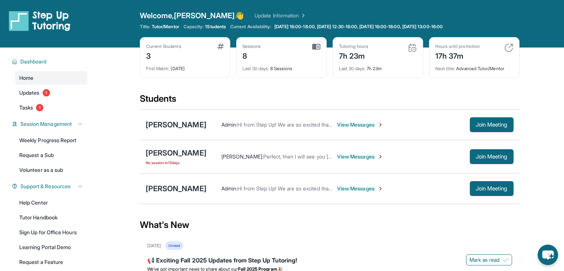 The image size is (564, 271). What do you see at coordinates (485, 260) in the screenshot?
I see `span: Mark as read` at bounding box center [485, 260].